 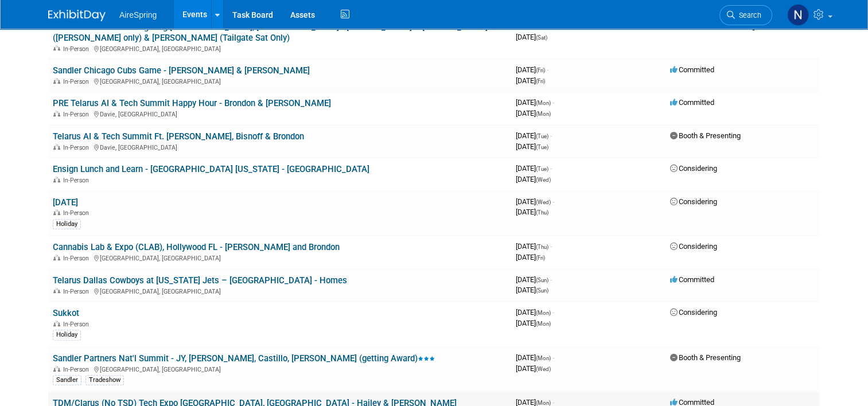 What do you see at coordinates (746, 15) in the screenshot?
I see `a: Search` at bounding box center [746, 15].